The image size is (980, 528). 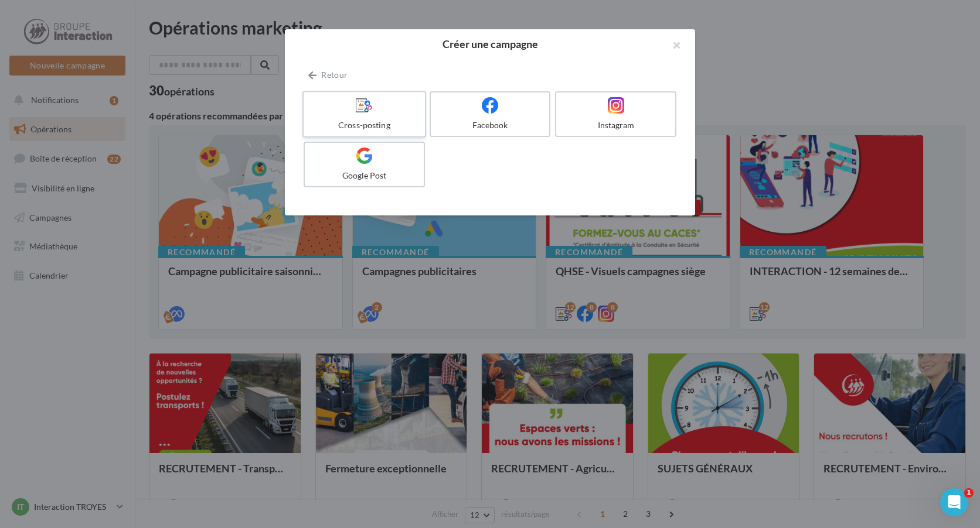 What do you see at coordinates (616, 125) in the screenshot?
I see `div: Instagram` at bounding box center [616, 125].